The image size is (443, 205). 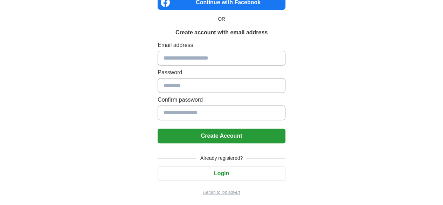 What do you see at coordinates (221, 19) in the screenshot?
I see `span: OR` at bounding box center [221, 19].